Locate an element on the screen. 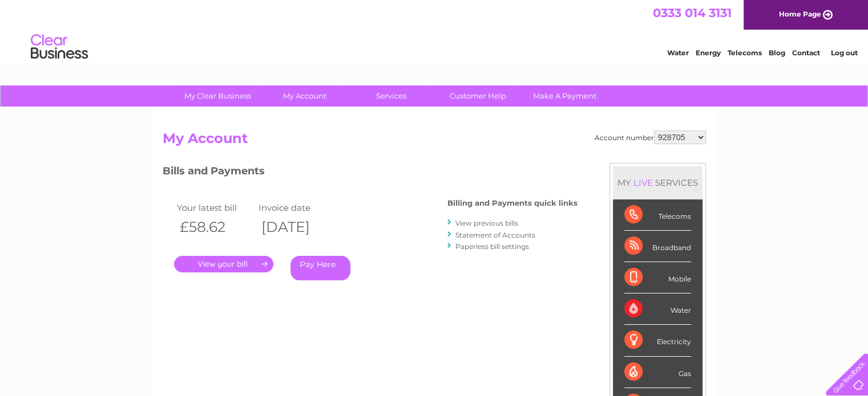  a: Energy is located at coordinates (708, 52).